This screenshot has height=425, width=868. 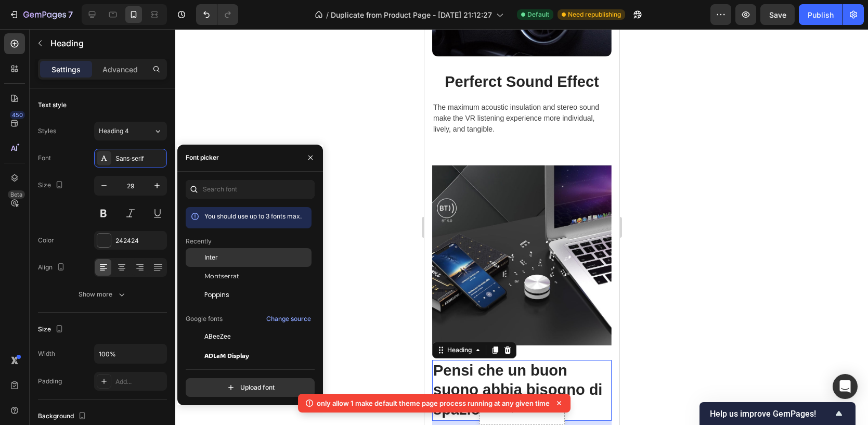 What do you see at coordinates (104, 380) in the screenshot?
I see `div: Drop element here` at bounding box center [104, 380].